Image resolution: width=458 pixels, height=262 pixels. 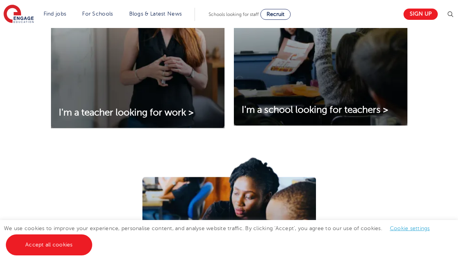 I want to click on a: Find jobs, so click(x=55, y=14).